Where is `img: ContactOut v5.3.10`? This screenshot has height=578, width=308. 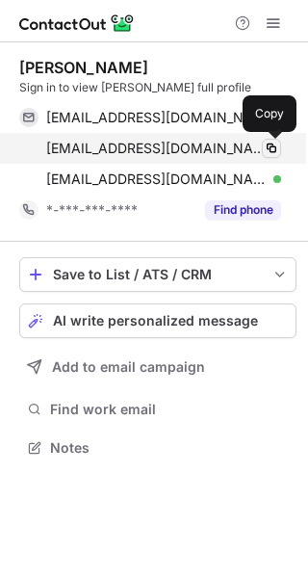
img: ContactOut v5.3.10 is located at coordinates (77, 23).